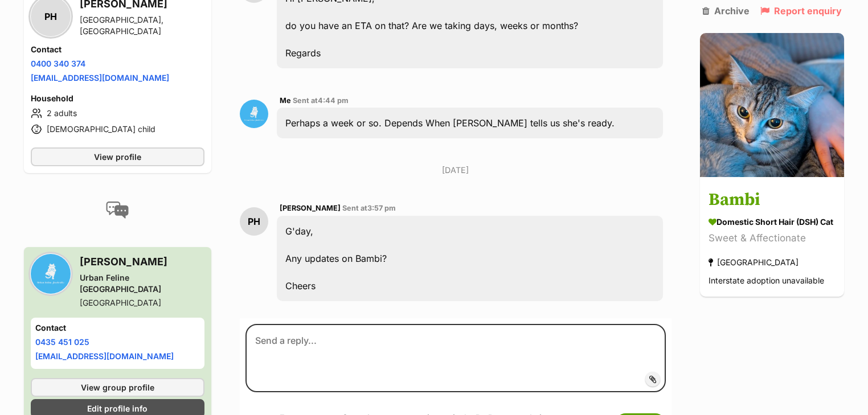 This screenshot has width=868, height=415. What do you see at coordinates (771, 200) in the screenshot?
I see `h3: Bambi` at bounding box center [771, 200].